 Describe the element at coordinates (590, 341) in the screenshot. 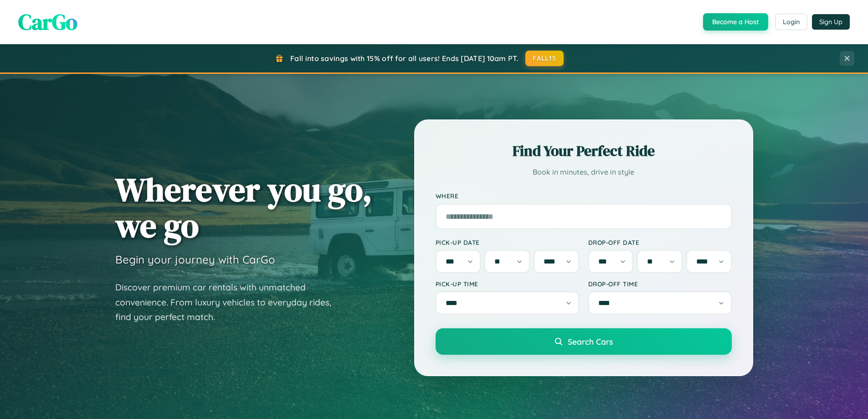

I see `span: Search Cars` at that location.